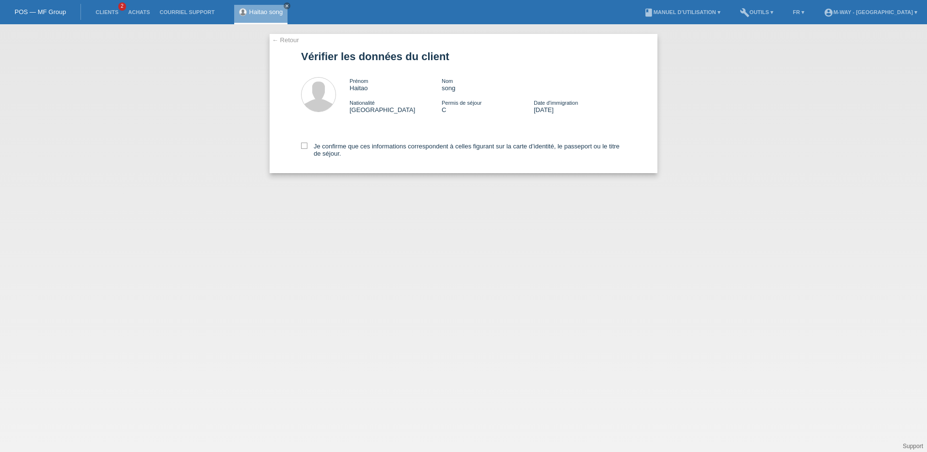 The width and height of the screenshot is (927, 452). I want to click on i: close, so click(287, 6).